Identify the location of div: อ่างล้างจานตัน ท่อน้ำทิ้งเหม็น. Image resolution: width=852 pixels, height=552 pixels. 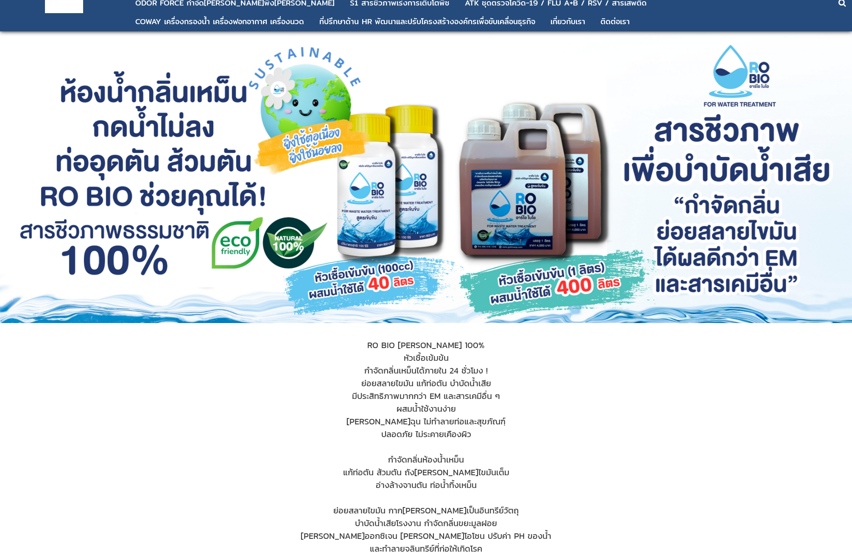
(426, 492).